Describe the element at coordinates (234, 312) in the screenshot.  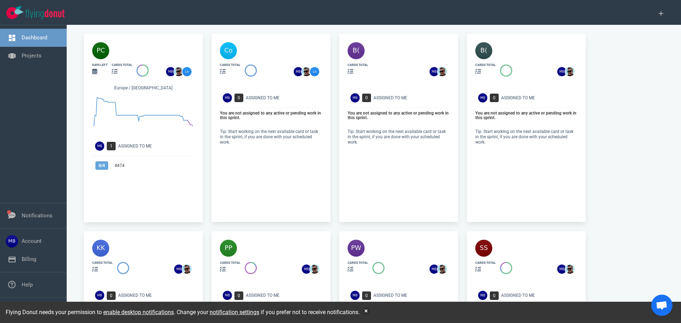
I see `a: notification settings` at that location.